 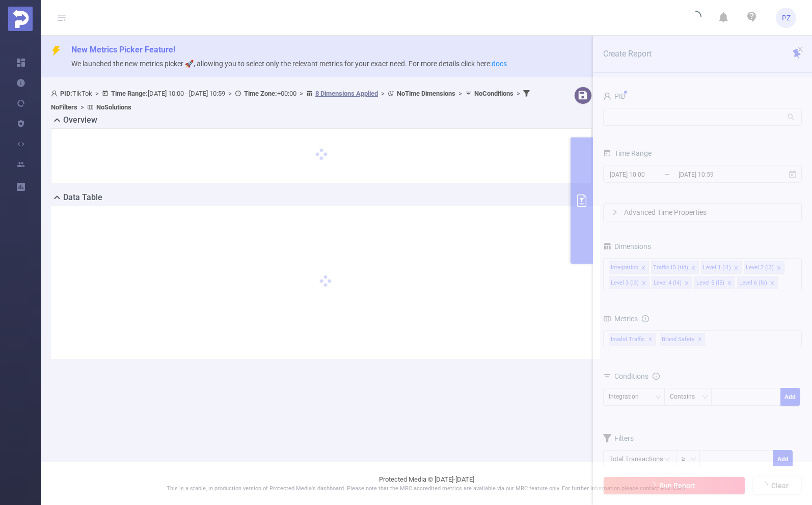 What do you see at coordinates (130, 93) in the screenshot?
I see `b: Time Range:` at bounding box center [130, 93].